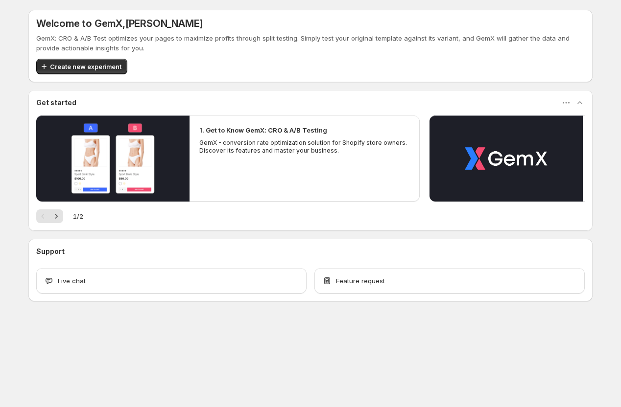  Describe the element at coordinates (119, 24) in the screenshot. I see `h5: Welcome to GemX` at that location.